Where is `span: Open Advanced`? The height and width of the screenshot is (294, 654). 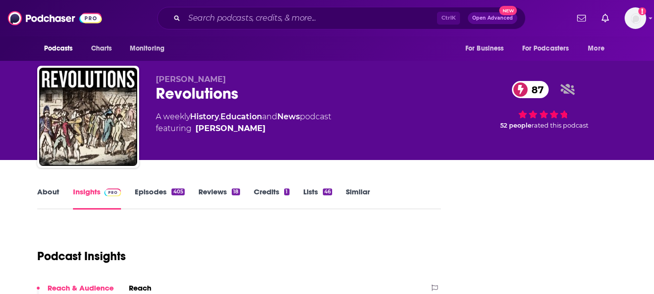 span: Open Advanced is located at coordinates (493, 18).